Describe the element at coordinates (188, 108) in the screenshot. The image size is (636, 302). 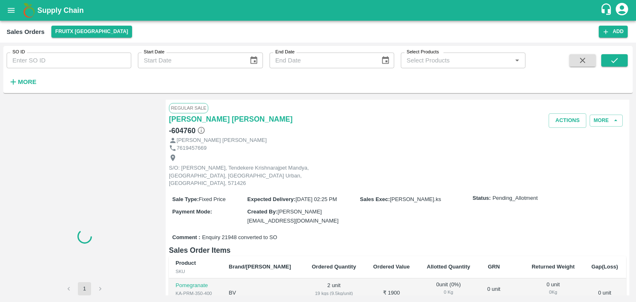
I see `span: Regular Sale` at that location.